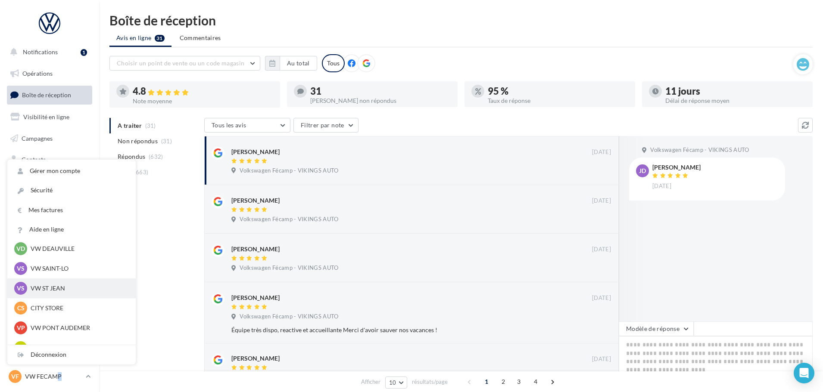 This screenshot has width=823, height=392. I want to click on span: VD, so click(21, 249).